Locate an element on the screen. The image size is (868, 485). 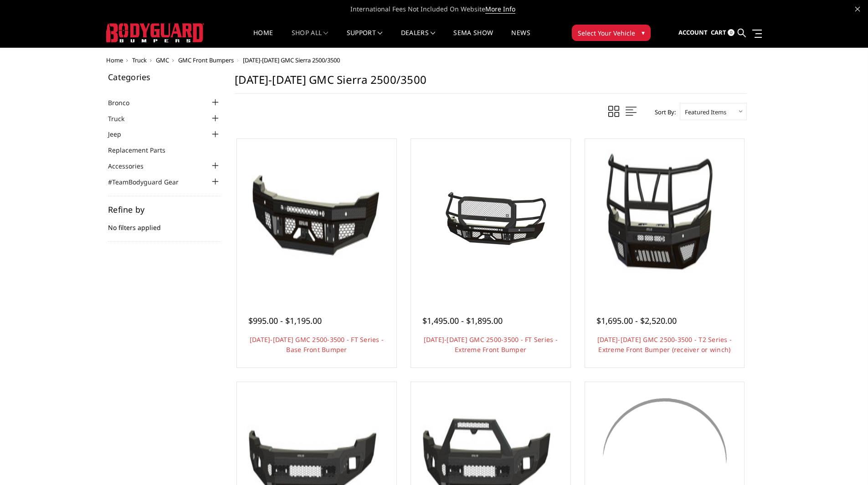
span: $1,495.00 - $1,895.00 is located at coordinates (463, 321).